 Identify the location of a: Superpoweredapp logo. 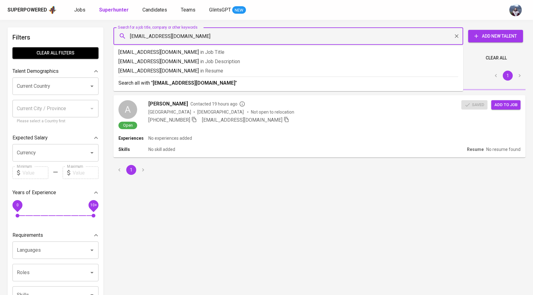
(32, 10).